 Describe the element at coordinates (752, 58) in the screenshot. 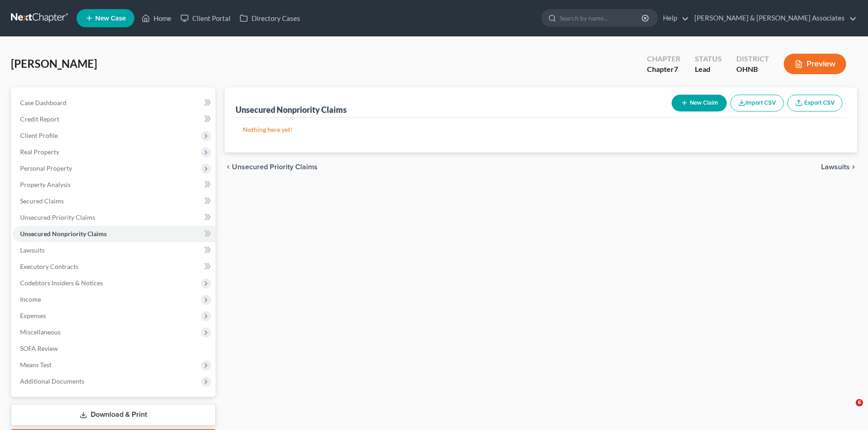

I see `div: District` at that location.